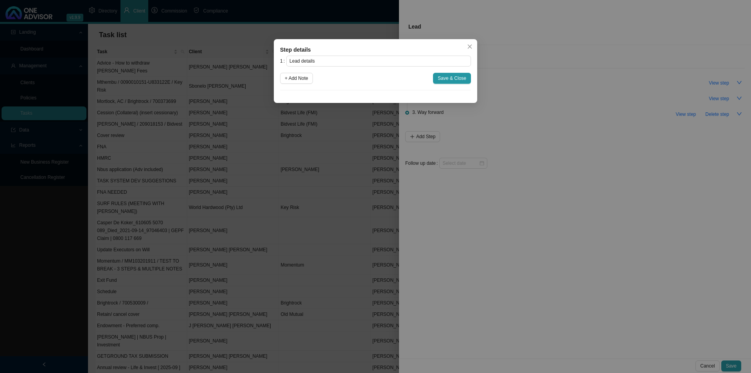 The image size is (751, 373). Describe the element at coordinates (297, 78) in the screenshot. I see `button: + Add Note` at that location.